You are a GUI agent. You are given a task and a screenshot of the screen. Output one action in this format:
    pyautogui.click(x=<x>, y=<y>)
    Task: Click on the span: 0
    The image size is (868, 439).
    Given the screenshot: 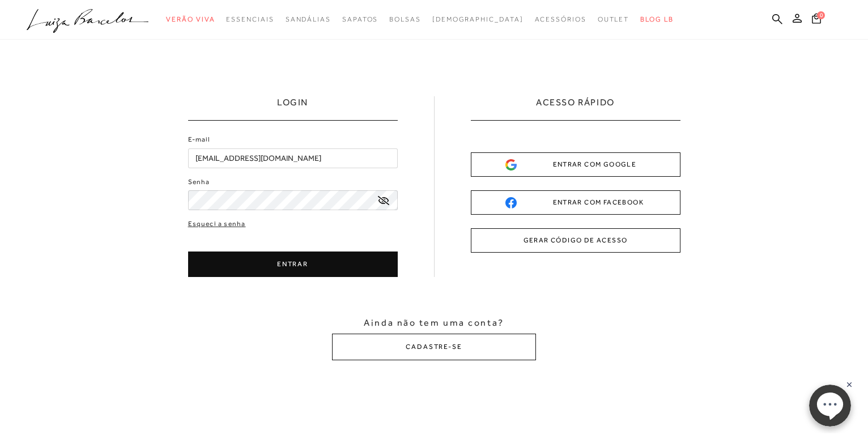 What is the action you would take?
    pyautogui.click(x=821, y=16)
    